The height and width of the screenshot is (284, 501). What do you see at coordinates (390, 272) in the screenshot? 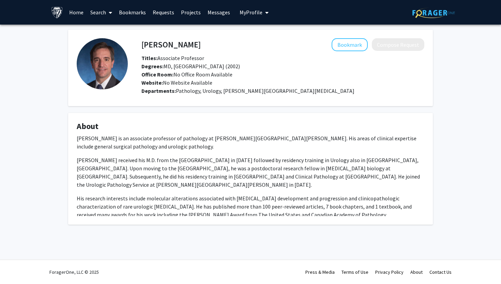
I see `a: Privacy Policy` at bounding box center [390, 272].